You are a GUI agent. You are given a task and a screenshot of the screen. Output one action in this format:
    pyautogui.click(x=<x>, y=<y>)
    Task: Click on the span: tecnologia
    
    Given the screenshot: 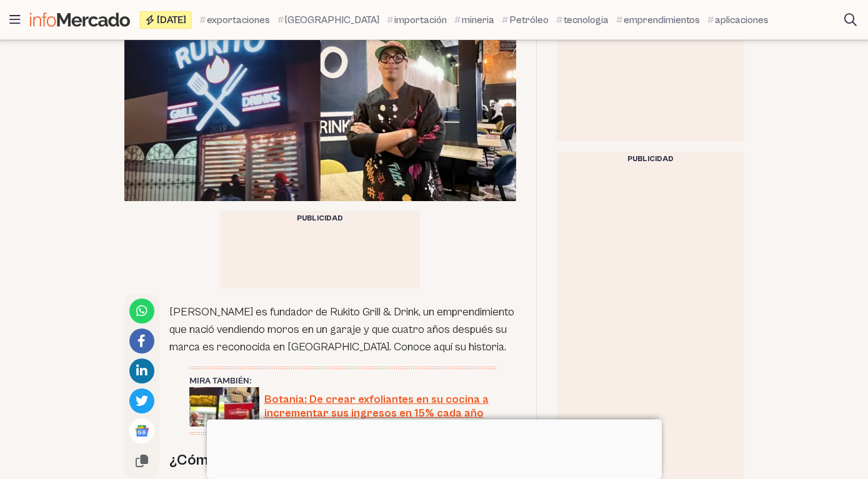 What is the action you would take?
    pyautogui.click(x=587, y=20)
    